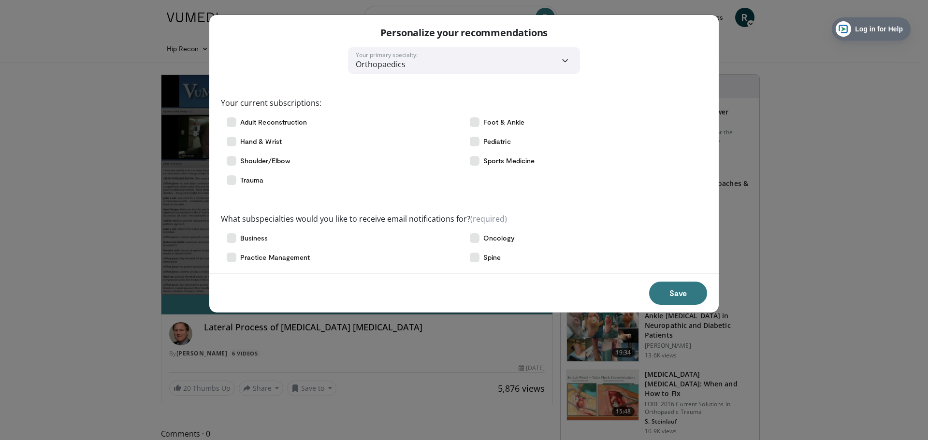 The width and height of the screenshot is (928, 440). Describe the element at coordinates (497, 142) in the screenshot. I see `span: Pediatric` at that location.